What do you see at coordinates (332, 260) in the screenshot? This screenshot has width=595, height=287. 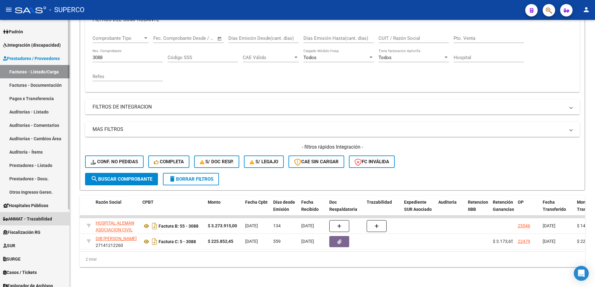 I see `div: 2 total` at bounding box center [332, 260].